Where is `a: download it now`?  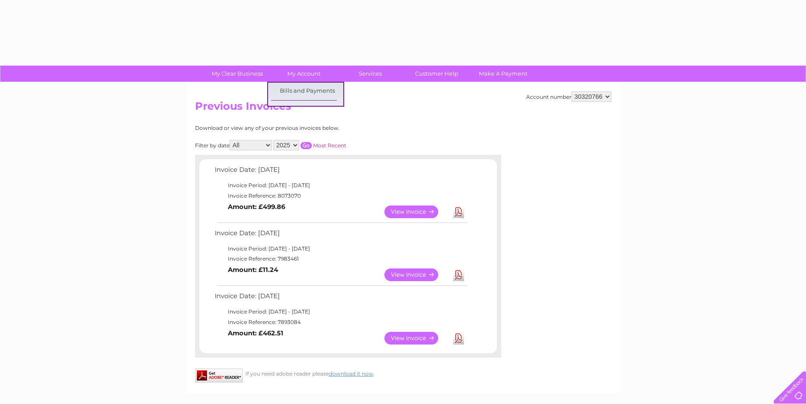 a: download it now is located at coordinates (351, 373).